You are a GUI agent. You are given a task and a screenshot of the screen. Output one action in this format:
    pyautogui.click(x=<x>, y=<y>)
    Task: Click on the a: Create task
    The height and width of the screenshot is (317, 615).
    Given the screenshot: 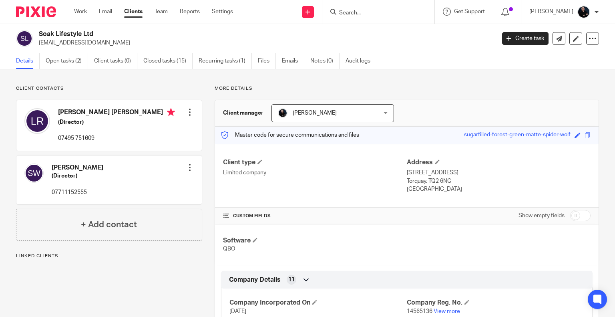 What is the action you would take?
    pyautogui.click(x=525, y=38)
    